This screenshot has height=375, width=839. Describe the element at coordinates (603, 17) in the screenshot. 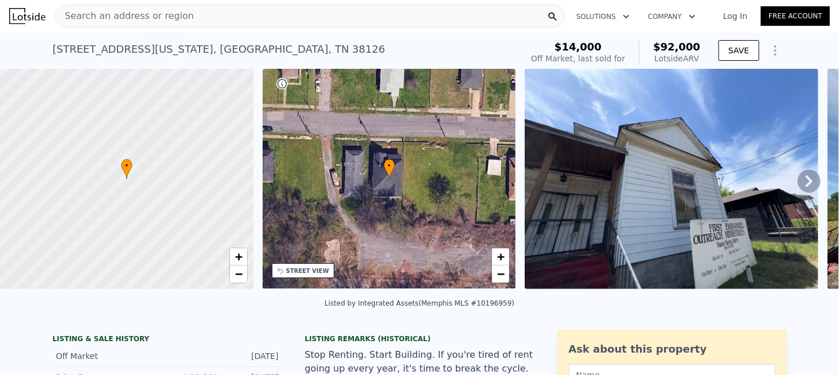

I see `button: Solutions` at that location.